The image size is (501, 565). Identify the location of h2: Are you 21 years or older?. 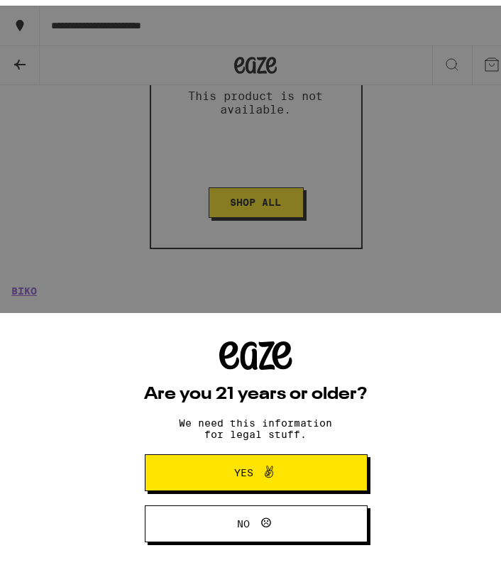
(256, 389).